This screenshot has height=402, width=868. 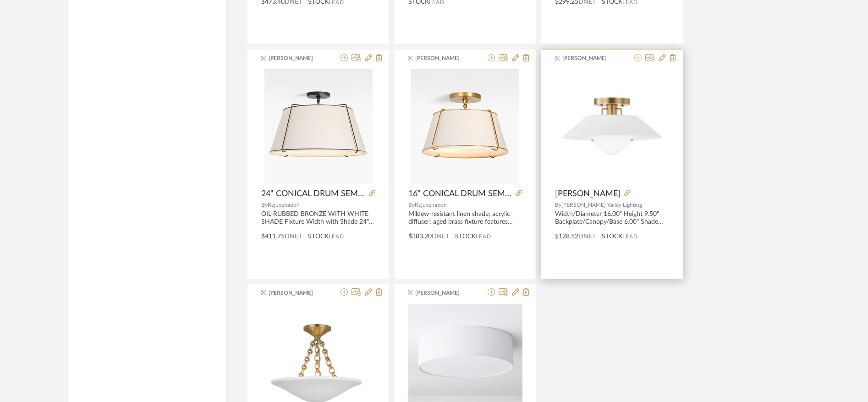 I want to click on span: 24" CONICAL DRUM SEMI-FLUSH FIXTURE - oil rubbed bronze + white shade, so click(x=313, y=194).